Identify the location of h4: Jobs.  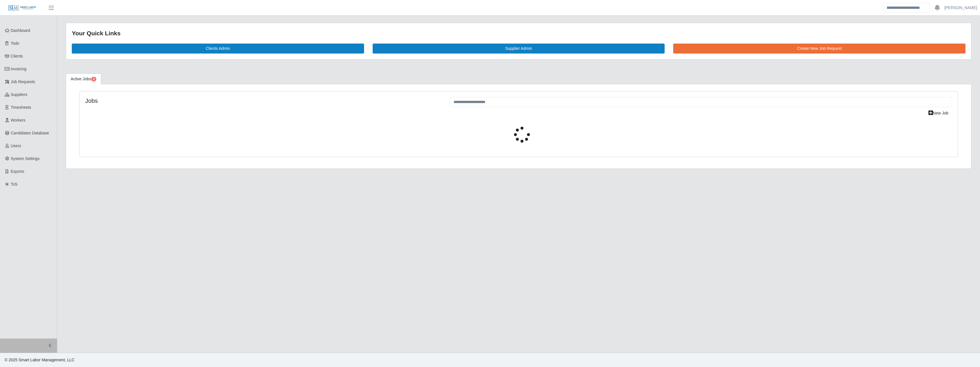
(263, 101).